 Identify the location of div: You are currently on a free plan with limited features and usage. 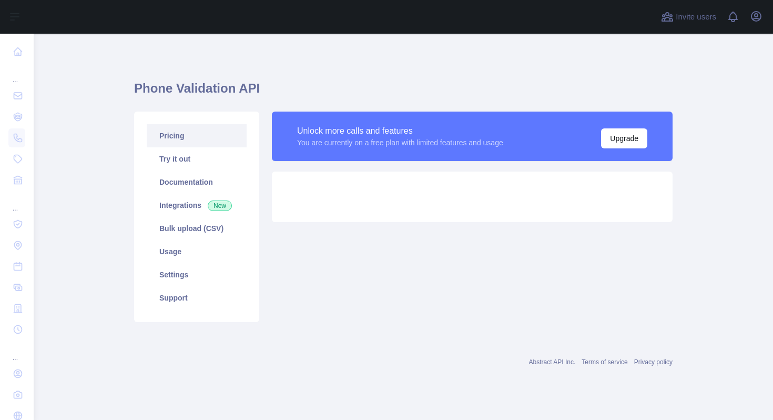
(400, 142).